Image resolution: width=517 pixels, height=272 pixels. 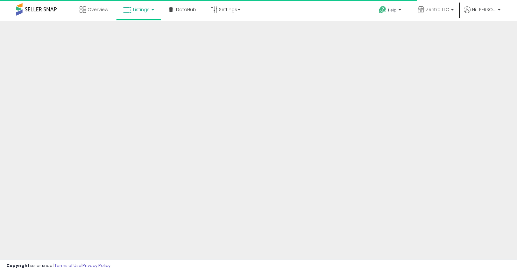 What do you see at coordinates (68, 266) in the screenshot?
I see `a: Terms of Use` at bounding box center [68, 266].